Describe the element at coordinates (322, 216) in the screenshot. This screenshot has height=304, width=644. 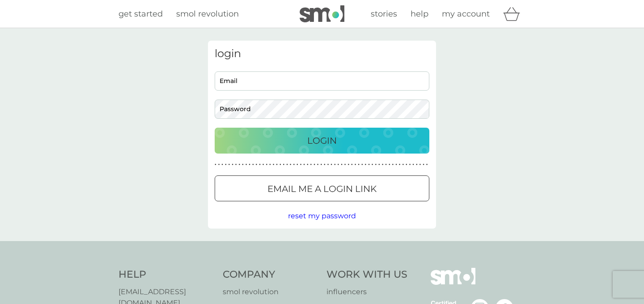
I see `span: reset my password` at that location.